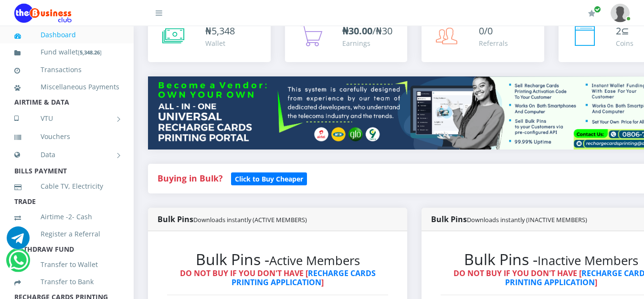  Describe the element at coordinates (304, 278) in the screenshot. I see `a: RECHARGE CARDS PRINTING APPLICATION` at that location.